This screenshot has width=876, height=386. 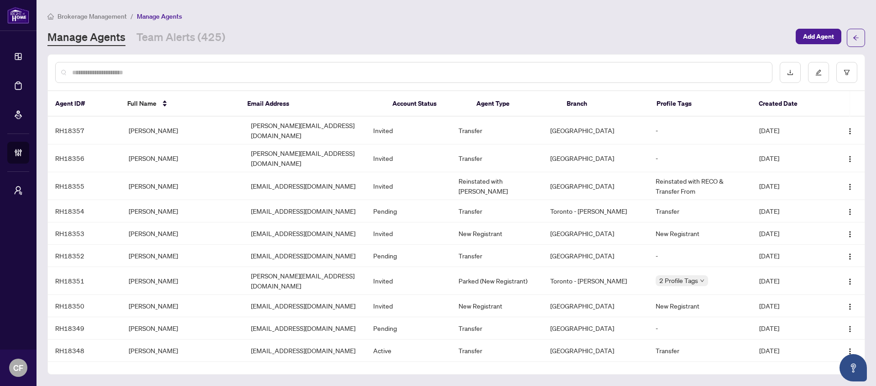 What do you see at coordinates (18, 191) in the screenshot?
I see `span: user-switch` at bounding box center [18, 191].